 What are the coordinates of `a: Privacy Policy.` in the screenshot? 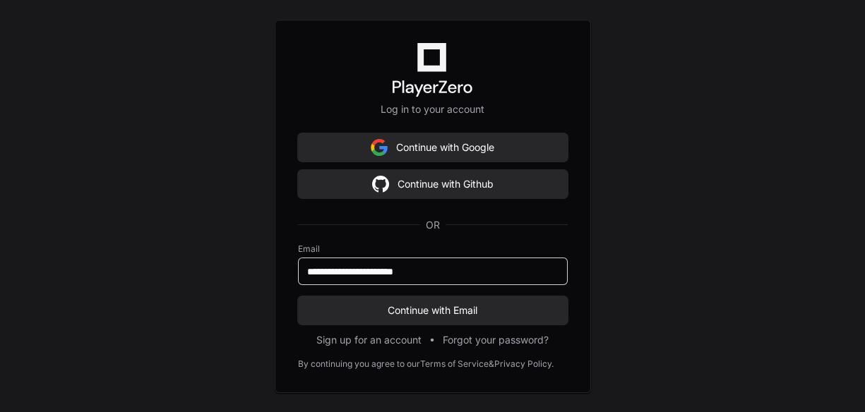 It's located at (524, 364).